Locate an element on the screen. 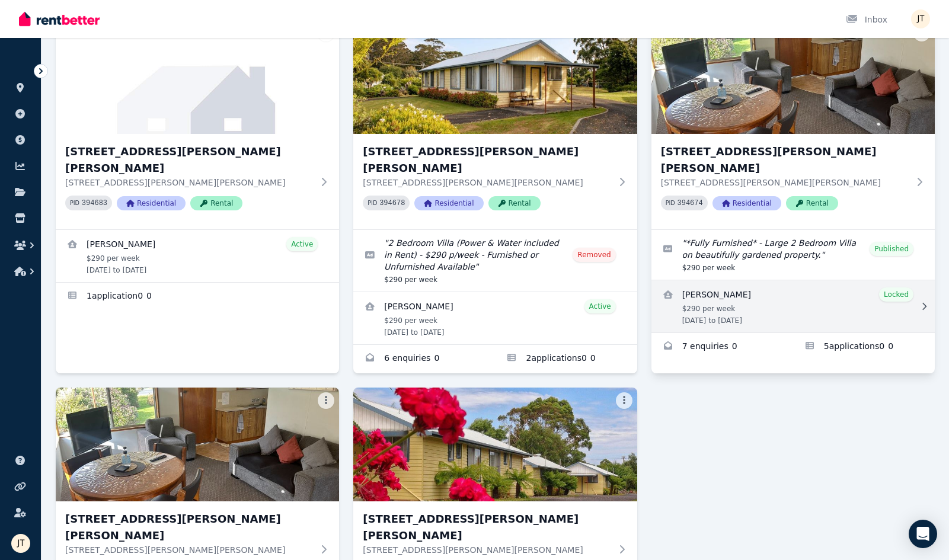  a: View details for Pamela Carroll is located at coordinates (495, 318).